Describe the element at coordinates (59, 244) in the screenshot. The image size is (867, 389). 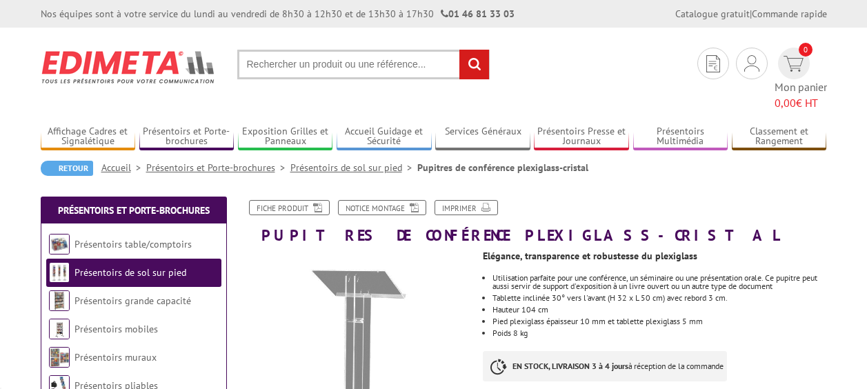
I see `img: Présentoirs table/comptoirs` at that location.